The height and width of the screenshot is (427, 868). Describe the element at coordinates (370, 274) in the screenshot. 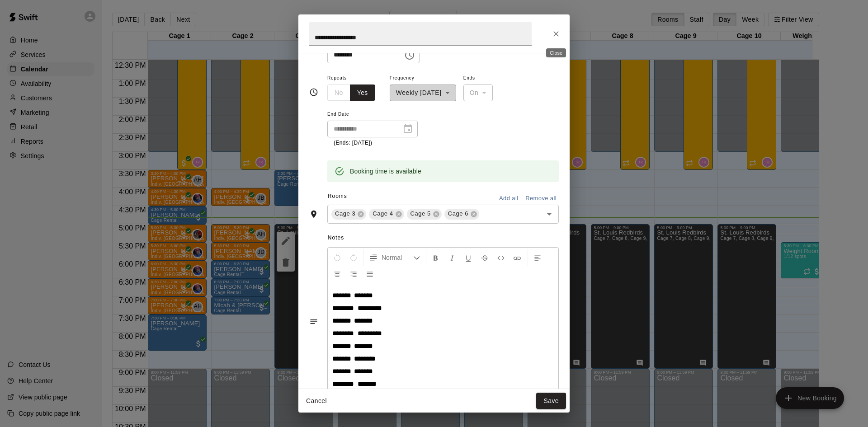

I see `button: Justify Align` at that location.